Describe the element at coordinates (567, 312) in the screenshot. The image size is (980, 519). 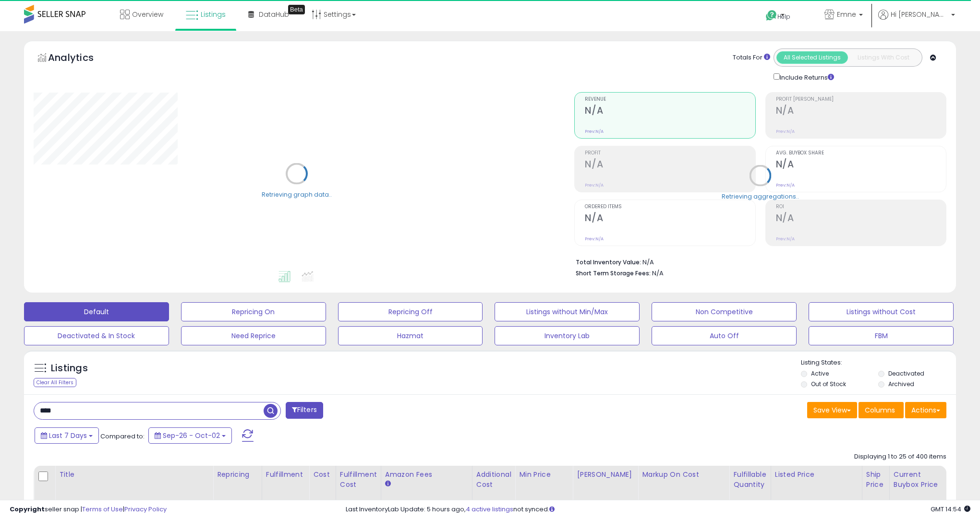
I see `button: Listings without Min/Max` at that location.